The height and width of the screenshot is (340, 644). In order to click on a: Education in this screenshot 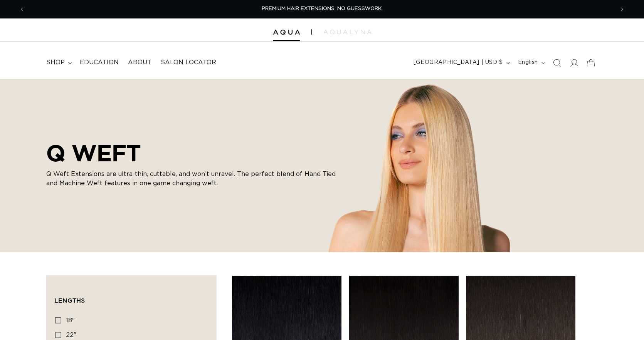, I will do `click(99, 62)`.